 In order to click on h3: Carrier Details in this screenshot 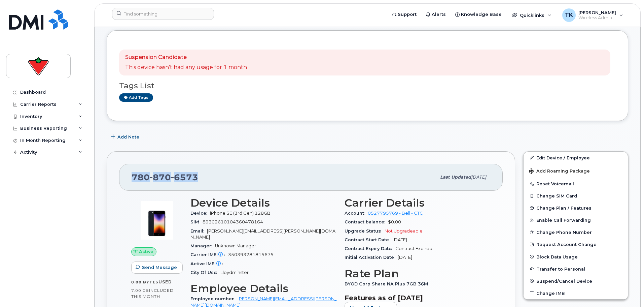, I will do `click(418, 203)`.